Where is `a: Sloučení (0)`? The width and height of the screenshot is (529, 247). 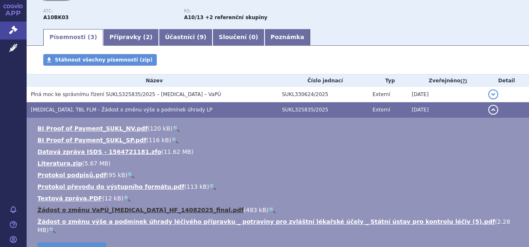
a: Sloučení (0) is located at coordinates (238, 37).